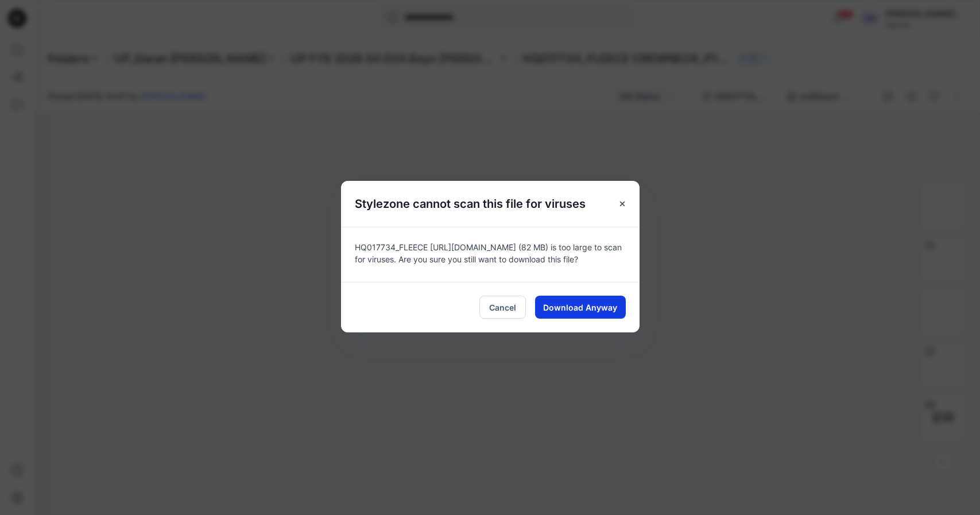 This screenshot has width=980, height=515. What do you see at coordinates (623, 204) in the screenshot?
I see `button: Close` at bounding box center [623, 204].